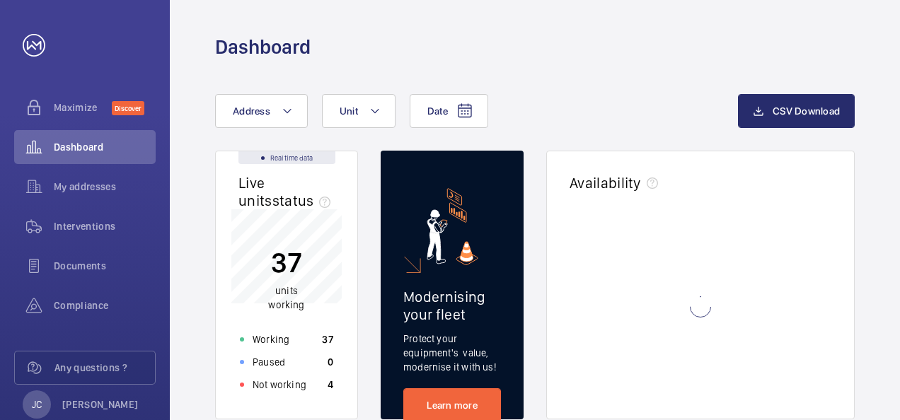 The height and width of the screenshot is (420, 900). What do you see at coordinates (452, 353) in the screenshot?
I see `p: Protect your equipment's value, modernise it with us!` at bounding box center [452, 353].